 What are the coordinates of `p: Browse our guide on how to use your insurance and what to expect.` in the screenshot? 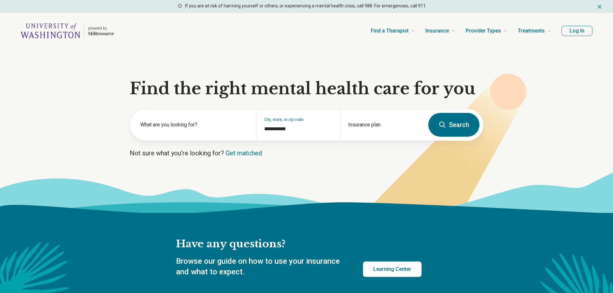 It's located at (262, 267).